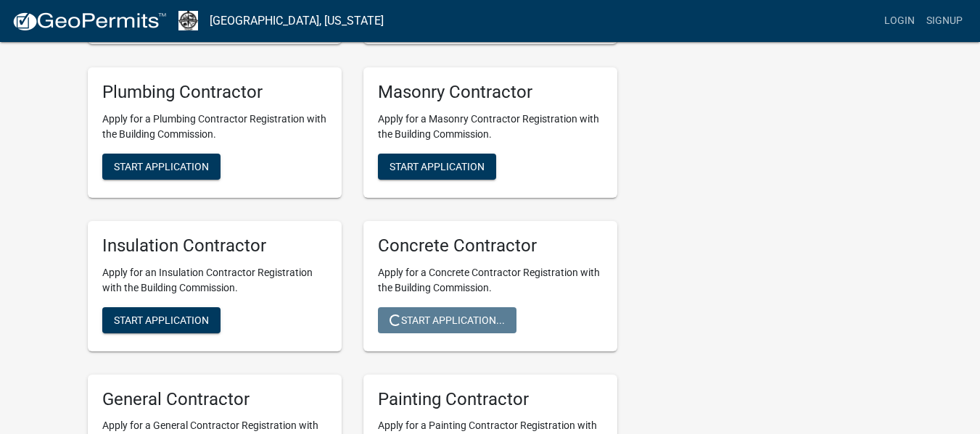 The image size is (980, 434). Describe the element at coordinates (188, 20) in the screenshot. I see `img: Newton County, Indiana` at that location.